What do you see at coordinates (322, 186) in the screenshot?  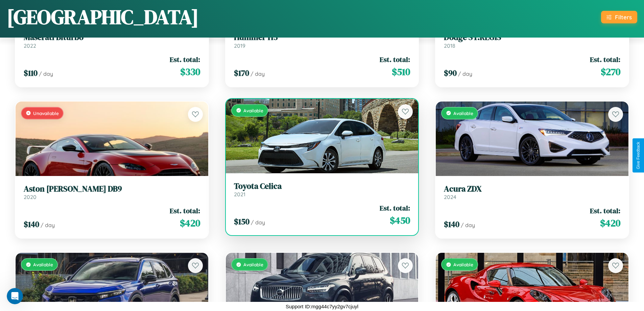 I see `h3: Toyota Celica` at bounding box center [322, 186].